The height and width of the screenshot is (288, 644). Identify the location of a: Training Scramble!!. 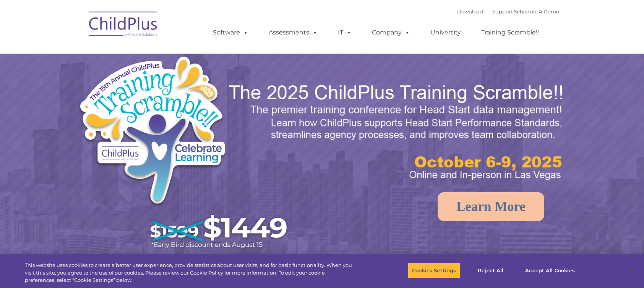
(510, 33).